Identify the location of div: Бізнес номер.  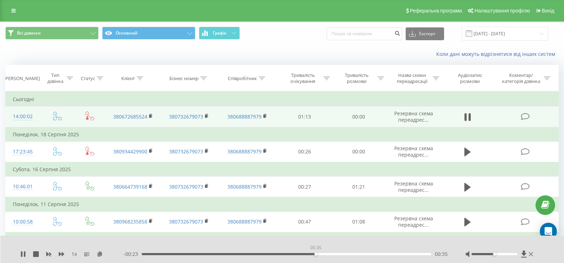
(184, 78).